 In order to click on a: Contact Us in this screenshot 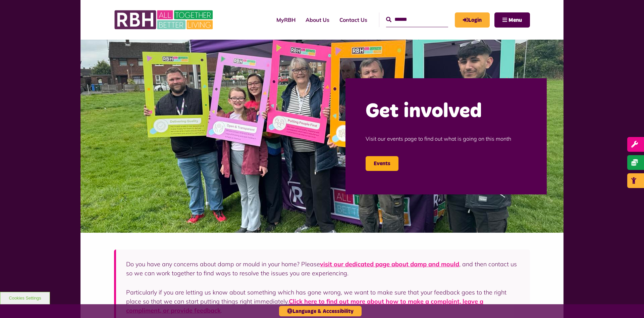, I will do `click(353, 20)`.